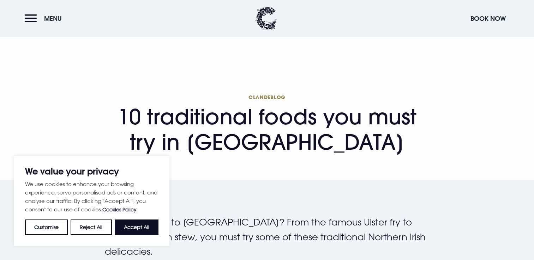 The image size is (534, 260). What do you see at coordinates (92, 201) in the screenshot?
I see `div: We value your privacy` at bounding box center [92, 201].